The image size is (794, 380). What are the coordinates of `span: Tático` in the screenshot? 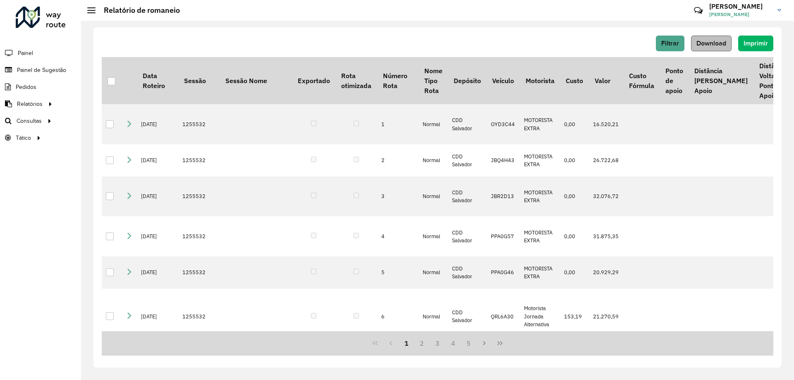 It's located at (23, 138).